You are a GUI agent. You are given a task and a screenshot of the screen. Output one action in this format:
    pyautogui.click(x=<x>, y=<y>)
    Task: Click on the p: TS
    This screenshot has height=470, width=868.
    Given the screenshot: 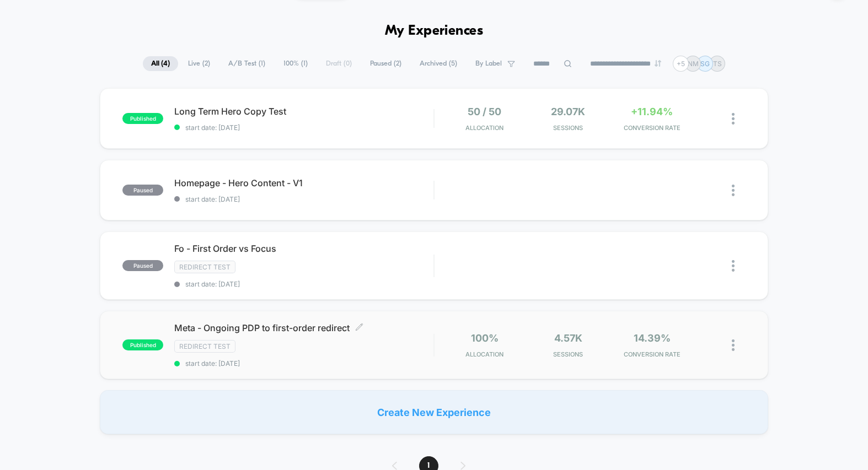 What is the action you would take?
    pyautogui.click(x=718, y=63)
    